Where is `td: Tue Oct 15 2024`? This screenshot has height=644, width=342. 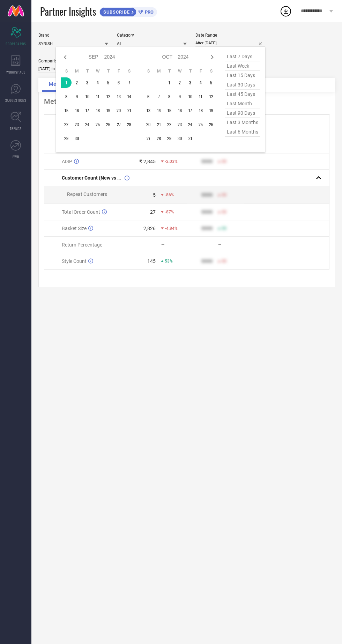 td: Tue Oct 15 2024 is located at coordinates (169, 110).